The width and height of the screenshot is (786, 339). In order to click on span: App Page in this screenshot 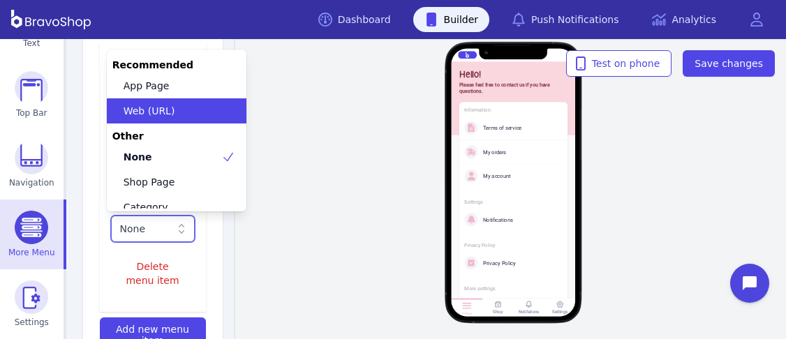, I will do `click(147, 86)`.